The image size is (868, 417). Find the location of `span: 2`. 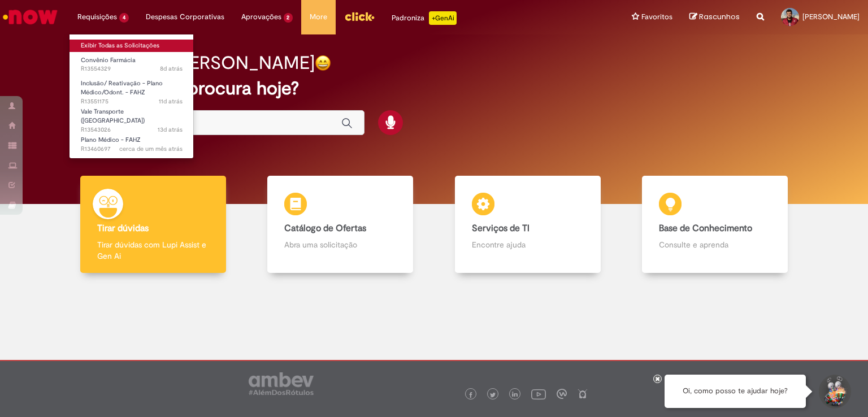

span: 2 is located at coordinates (288, 18).